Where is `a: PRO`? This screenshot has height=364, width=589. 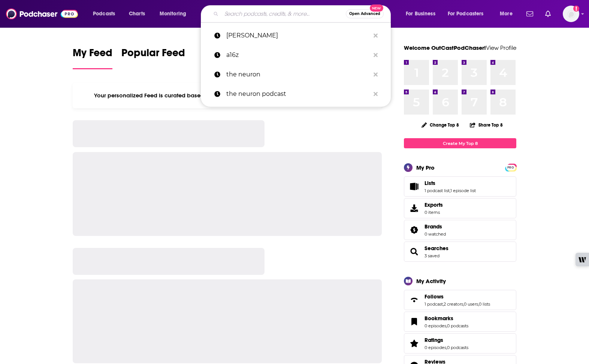
a: PRO is located at coordinates (511, 167).